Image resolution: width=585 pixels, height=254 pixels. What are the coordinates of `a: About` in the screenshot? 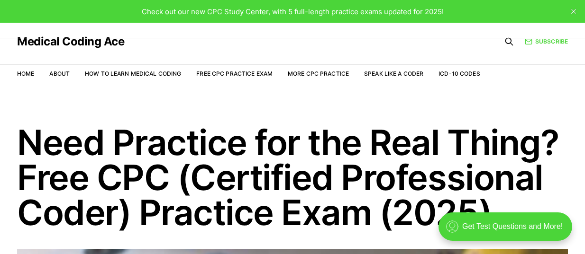 It's located at (59, 73).